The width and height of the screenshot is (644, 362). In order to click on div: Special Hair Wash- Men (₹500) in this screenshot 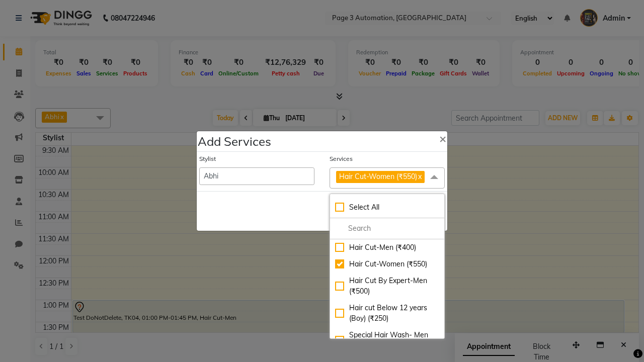, I will do `click(387, 341)`.